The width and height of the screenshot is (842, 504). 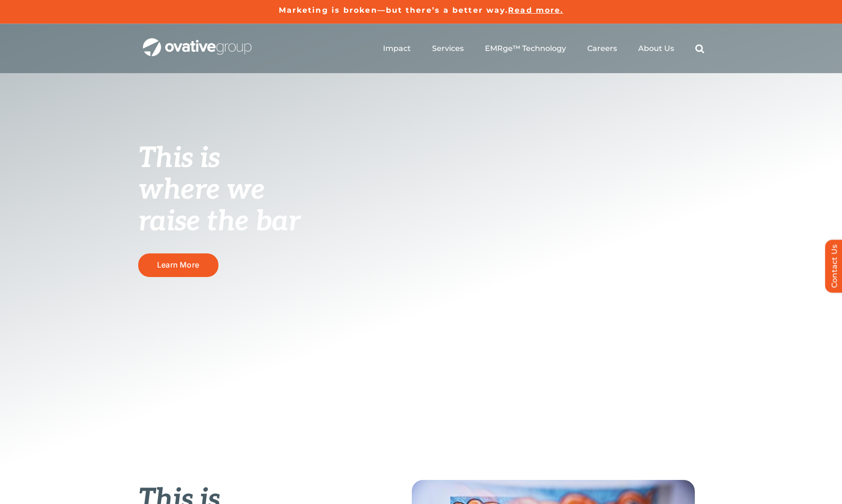 I want to click on a: Impact, so click(x=397, y=48).